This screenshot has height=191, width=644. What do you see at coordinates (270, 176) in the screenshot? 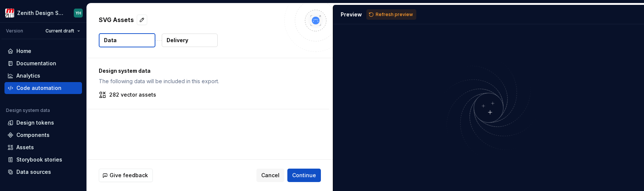
I see `span: Cancel` at bounding box center [270, 176].